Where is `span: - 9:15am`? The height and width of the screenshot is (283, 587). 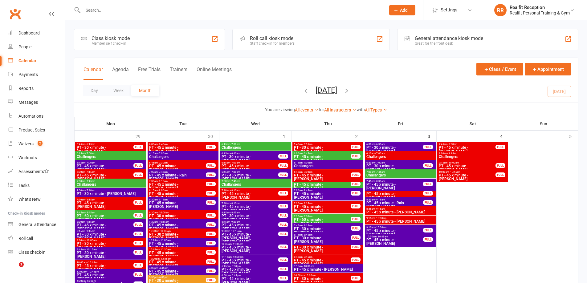 span: - 9:15am is located at coordinates (380, 200).